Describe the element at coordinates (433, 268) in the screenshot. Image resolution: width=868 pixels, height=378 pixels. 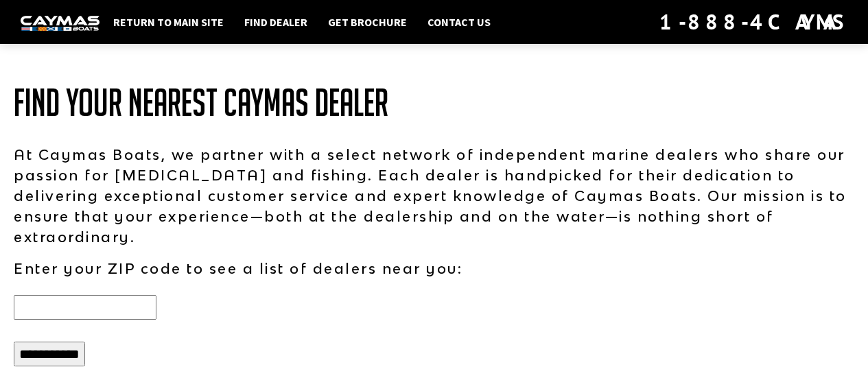
I see `p: Enter your ZIP code to see a list of dealers near you:` at that location.